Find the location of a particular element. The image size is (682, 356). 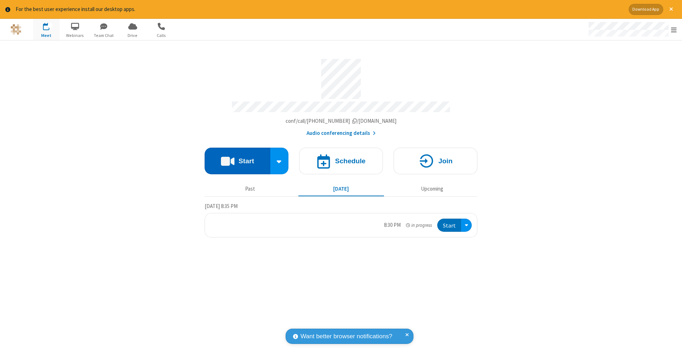

div: For the best user experience install our desktop apps. is located at coordinates (319, 9).